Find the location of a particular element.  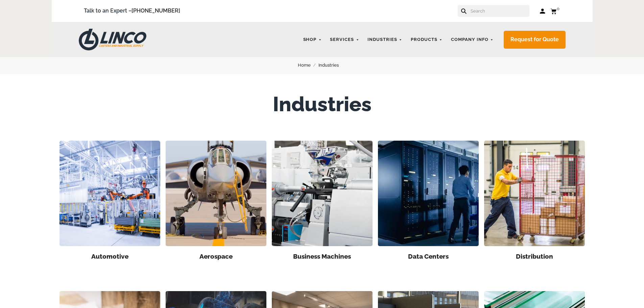

a: Data Centers is located at coordinates (428, 256).